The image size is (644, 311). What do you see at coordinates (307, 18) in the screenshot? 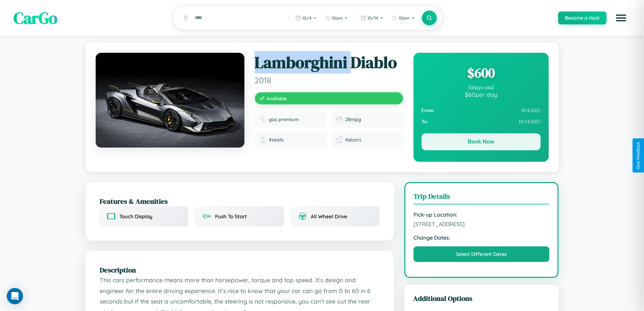
I see `span: 10 / 4` at bounding box center [307, 18].